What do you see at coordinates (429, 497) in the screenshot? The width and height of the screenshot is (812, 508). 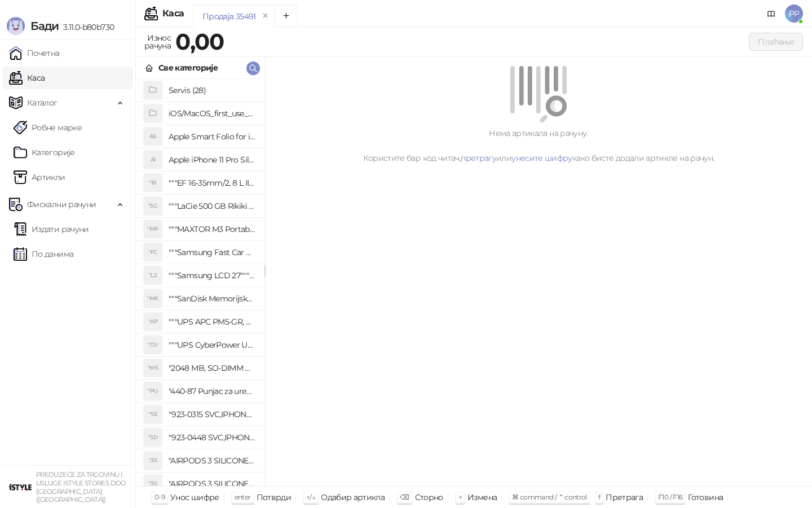 I see `div: Сторно` at bounding box center [429, 497].